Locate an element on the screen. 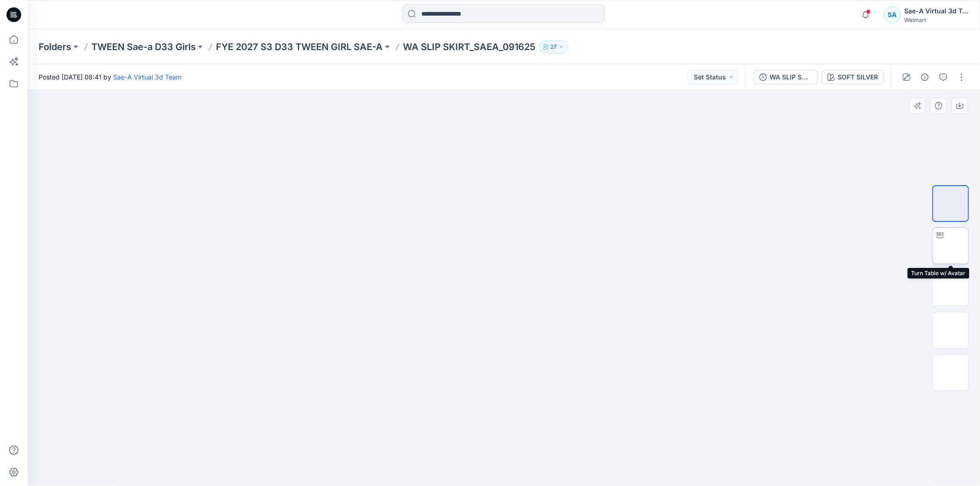 The image size is (980, 486). div: SA is located at coordinates (892, 15).